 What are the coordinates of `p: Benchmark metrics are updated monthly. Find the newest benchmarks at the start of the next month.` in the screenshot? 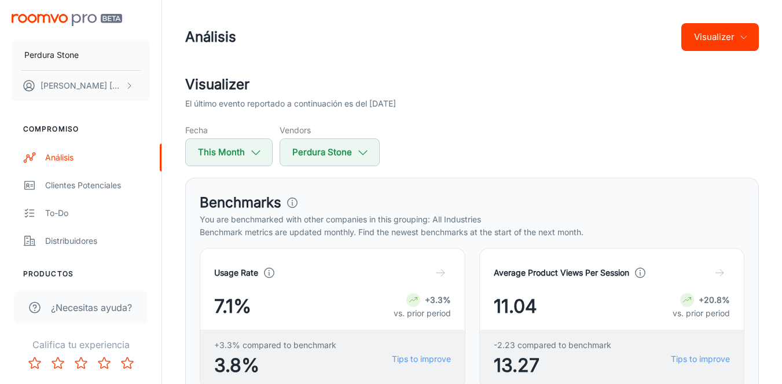 It's located at (471, 232).